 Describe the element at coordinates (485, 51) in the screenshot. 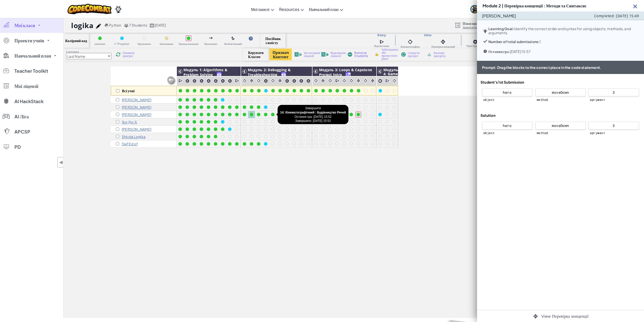

I see `img: Icon_TimeSpent.svg` at that location.